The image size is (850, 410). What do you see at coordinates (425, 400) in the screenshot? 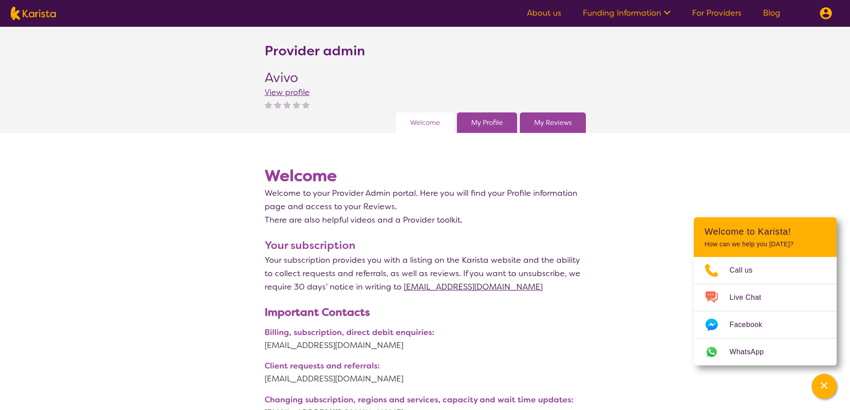
I see `p: Changing subscription, regions and services, capacity and wait time updates:` at bounding box center [425, 400].